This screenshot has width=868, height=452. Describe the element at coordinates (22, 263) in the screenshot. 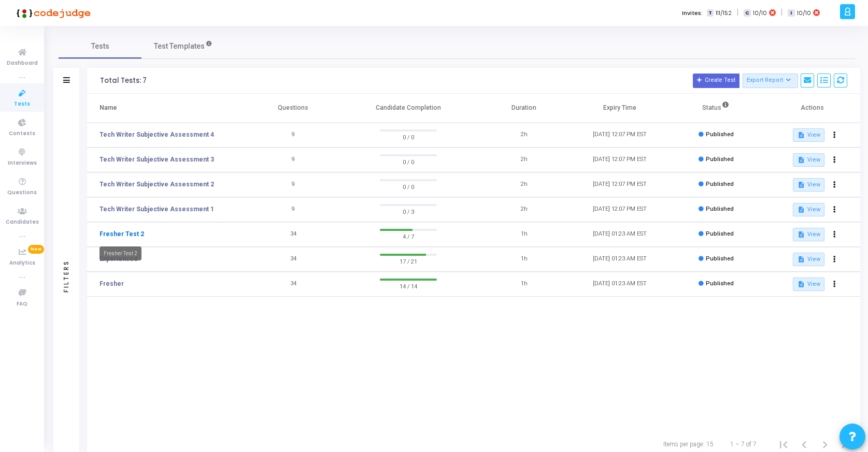

I see `span: Analytics` at that location.